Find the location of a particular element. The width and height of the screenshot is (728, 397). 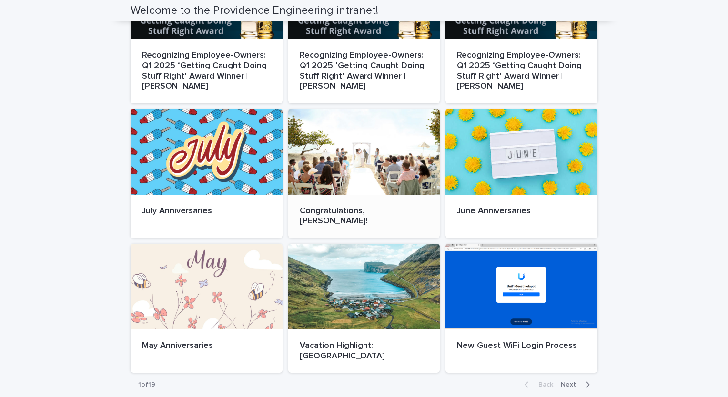

a: New Guest WiFi Login Process is located at coordinates (521, 308).